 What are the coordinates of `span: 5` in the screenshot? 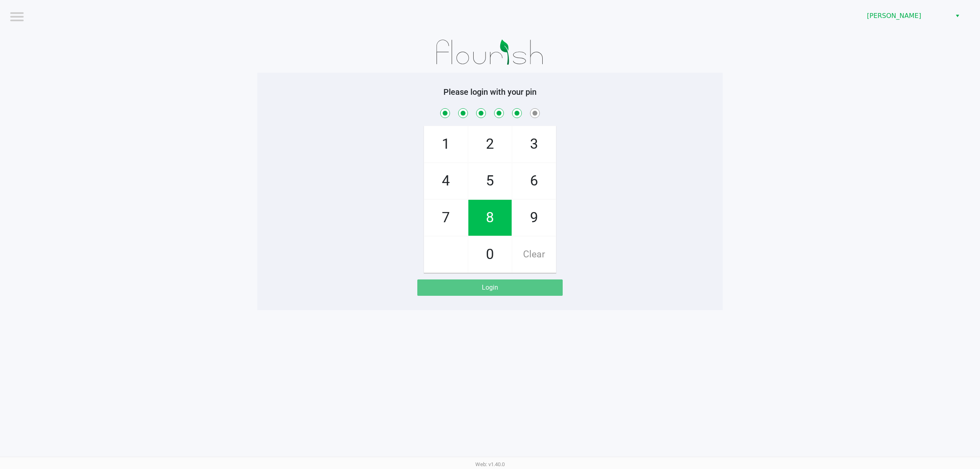 It's located at (490, 181).